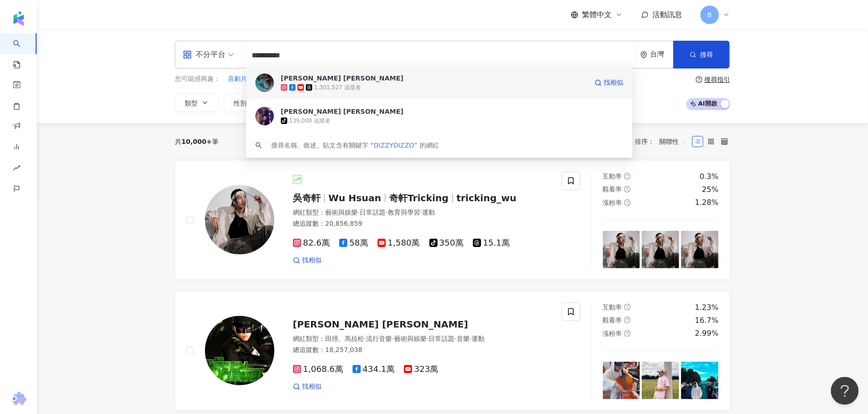  Describe the element at coordinates (710, 190) in the screenshot. I see `div: 25%` at that location.